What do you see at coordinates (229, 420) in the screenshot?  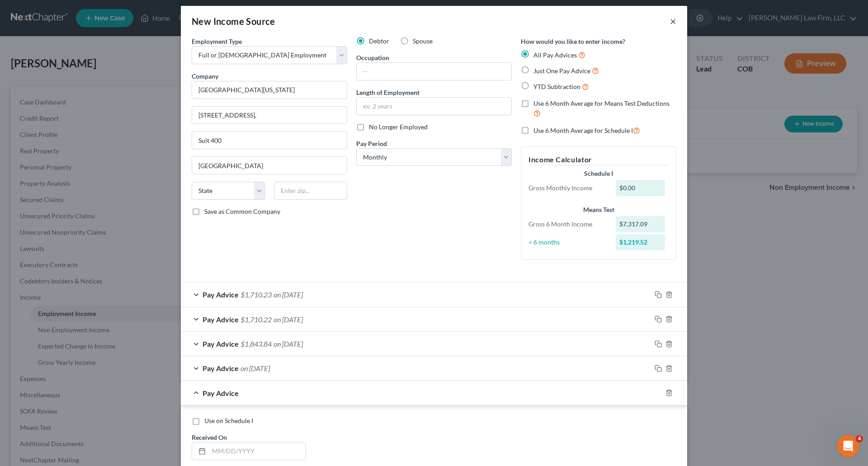 I see `span: Use on Schedule I` at bounding box center [229, 420].